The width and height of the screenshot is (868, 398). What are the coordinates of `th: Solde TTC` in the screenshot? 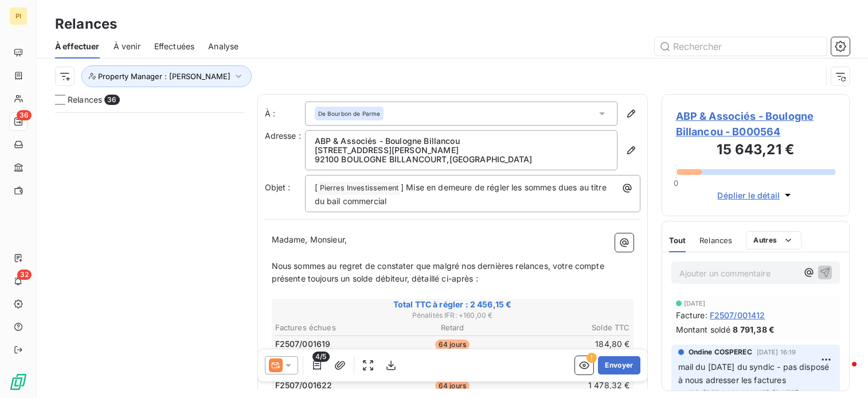 It's located at (572, 328).